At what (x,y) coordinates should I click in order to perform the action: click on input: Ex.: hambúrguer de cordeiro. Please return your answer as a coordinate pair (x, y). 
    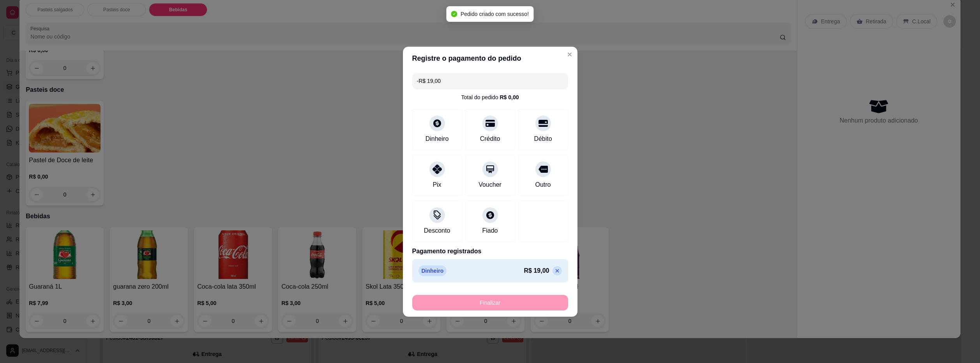
    Looking at the image, I should click on (490, 81).